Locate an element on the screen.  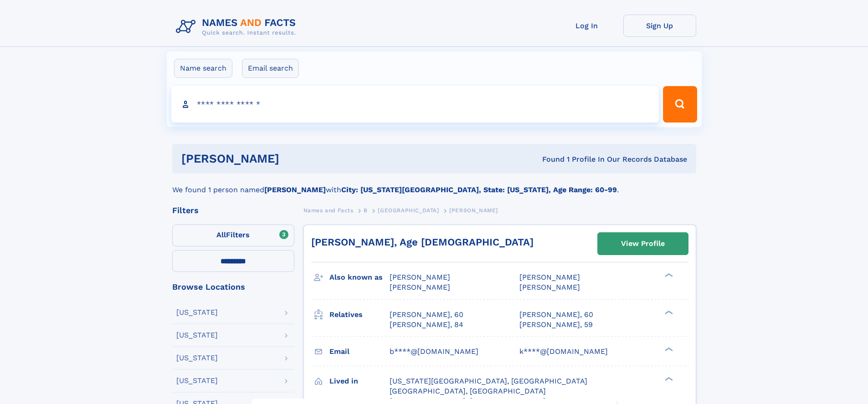
button: Search Button is located at coordinates (680, 104).